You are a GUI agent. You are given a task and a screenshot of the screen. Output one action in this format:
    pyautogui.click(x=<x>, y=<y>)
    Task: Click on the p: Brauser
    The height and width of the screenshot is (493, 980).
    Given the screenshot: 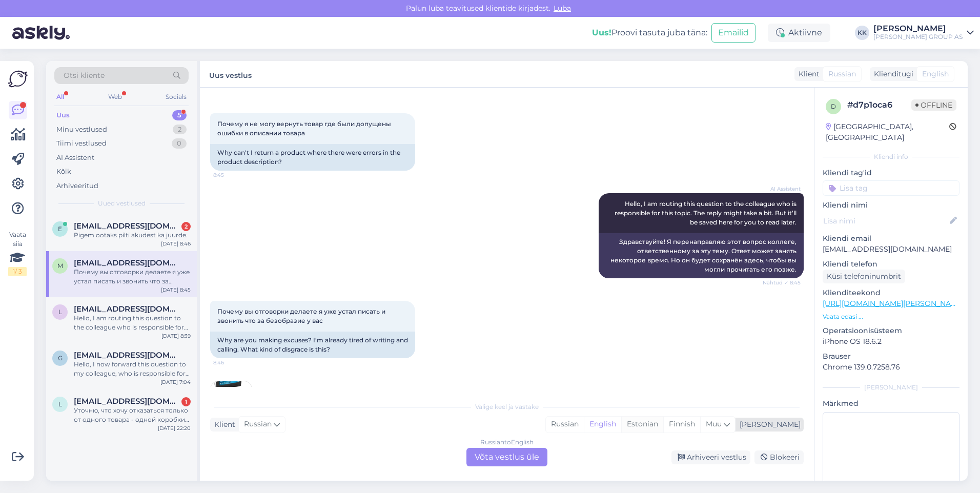 What is the action you would take?
    pyautogui.click(x=890, y=356)
    